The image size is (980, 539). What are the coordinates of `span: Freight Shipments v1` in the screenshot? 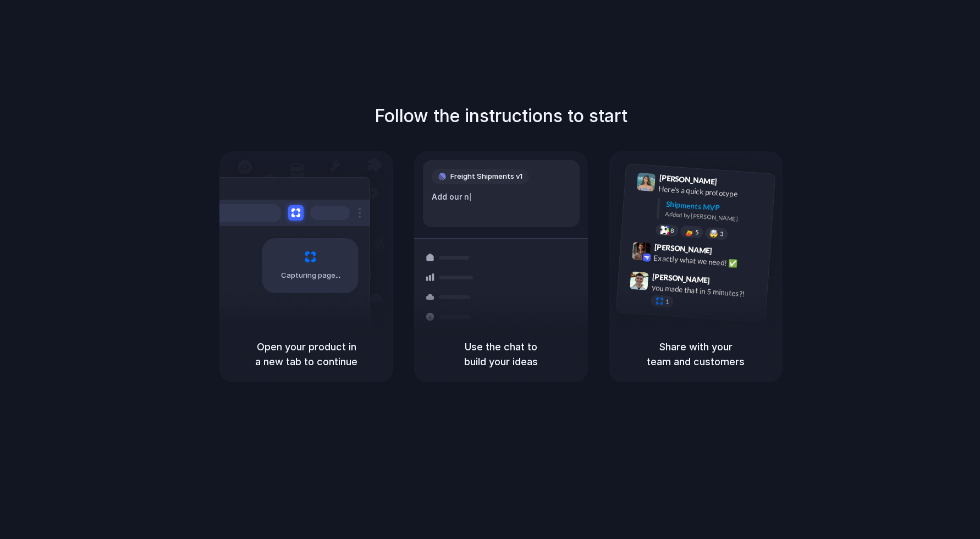 It's located at (486, 177).